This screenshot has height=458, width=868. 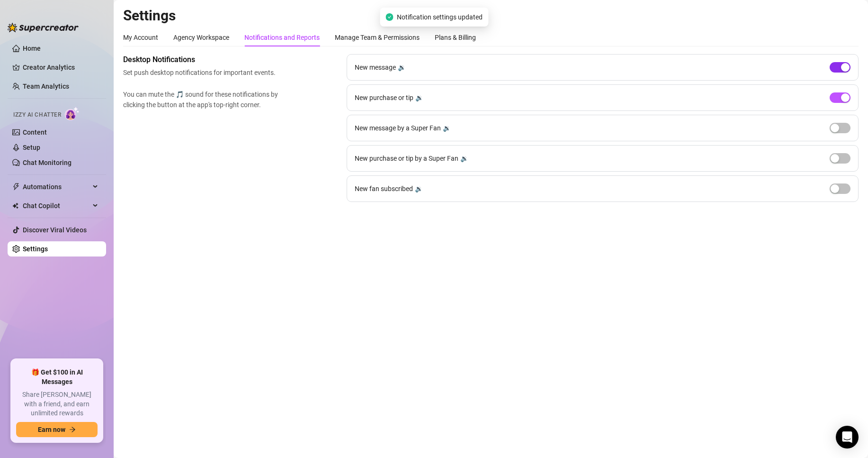 What do you see at coordinates (398, 128) in the screenshot?
I see `span: New message by a Super Fan` at bounding box center [398, 128].